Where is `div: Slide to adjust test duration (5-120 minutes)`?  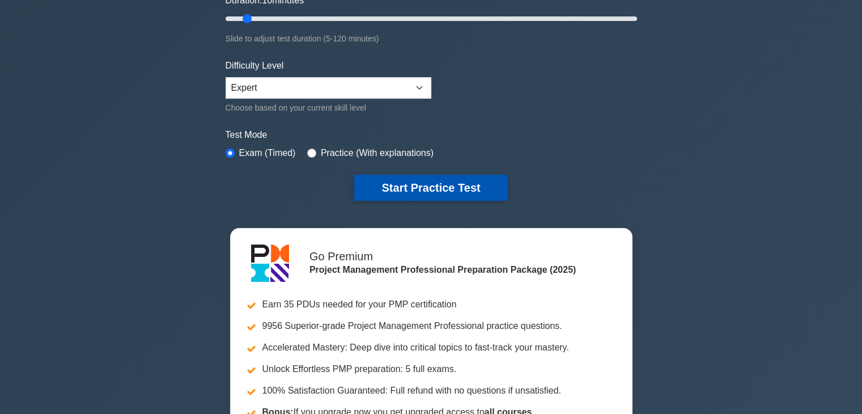 div: Slide to adjust test duration (5-120 minutes) is located at coordinates (431, 39).